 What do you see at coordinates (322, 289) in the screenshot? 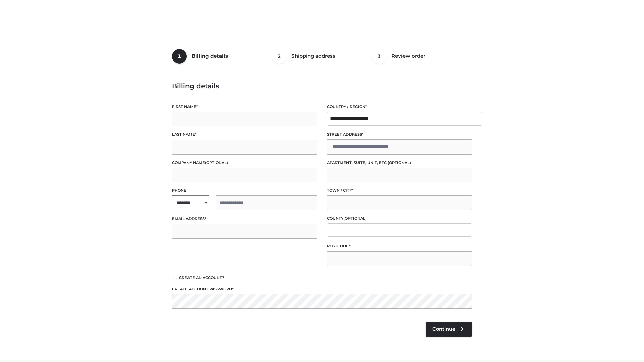
I see `label: Create account password` at bounding box center [322, 289].